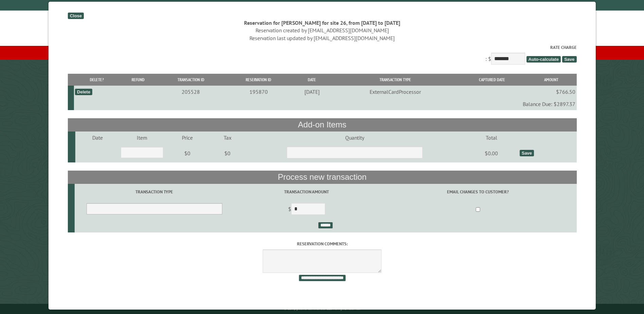 The width and height of the screenshot is (644, 314). Describe the element at coordinates (258, 92) in the screenshot. I see `td: 195870` at that location.